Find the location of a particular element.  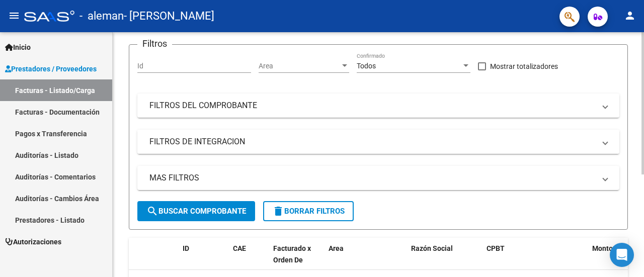

span: CPBT is located at coordinates (496, 249).